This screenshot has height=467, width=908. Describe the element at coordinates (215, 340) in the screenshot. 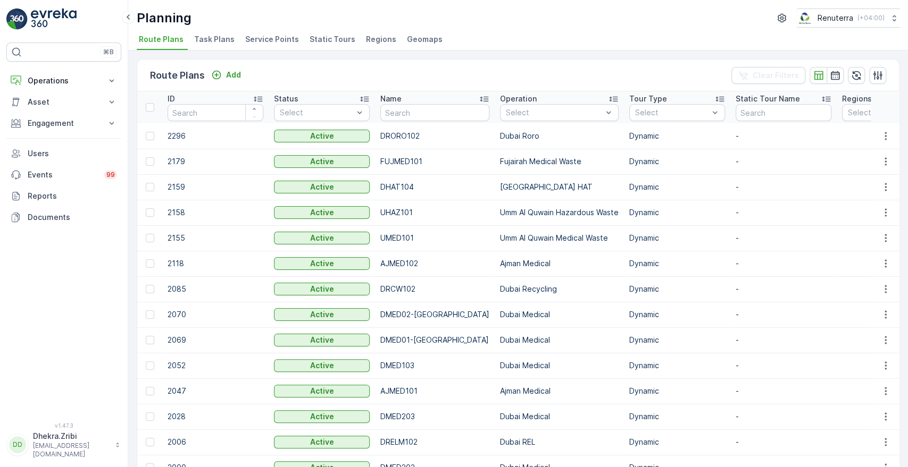

I see `td: 2069` at that location.